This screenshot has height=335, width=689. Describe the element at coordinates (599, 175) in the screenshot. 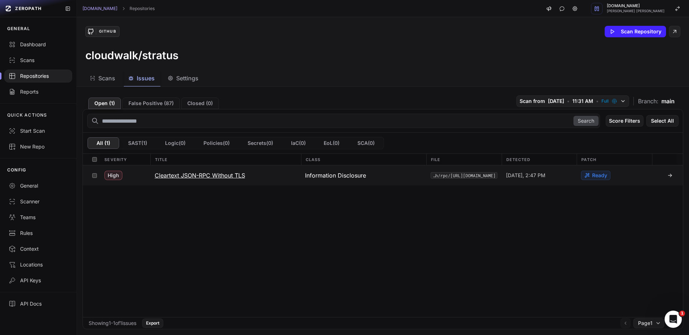

I see `span: Ready` at that location.